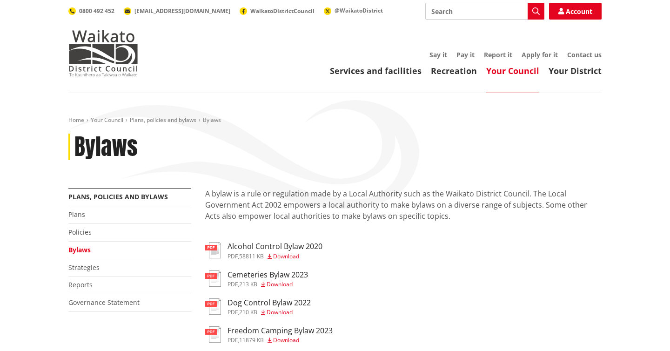 The image size is (670, 351). Describe the element at coordinates (248, 312) in the screenshot. I see `span: 210 KB` at that location.